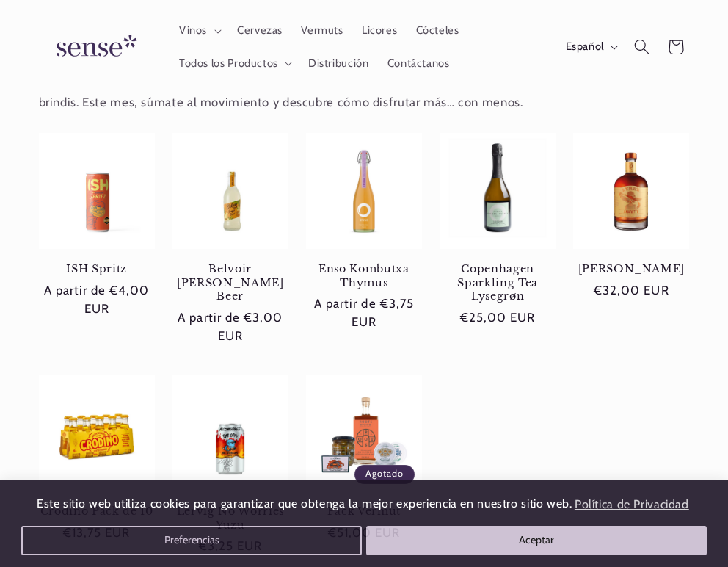 This screenshot has height=567, width=728. I want to click on button: Aceptar, so click(536, 540).